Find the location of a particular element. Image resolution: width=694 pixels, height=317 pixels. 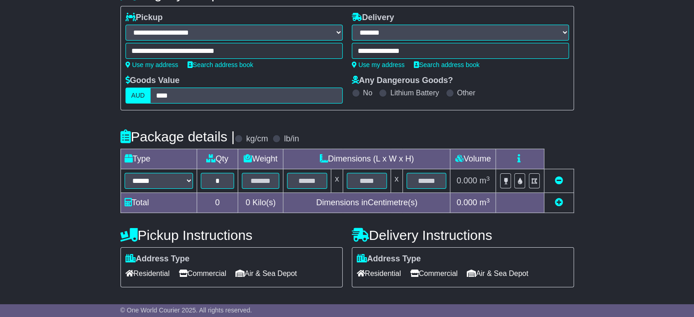

td: Total is located at coordinates (158, 203).